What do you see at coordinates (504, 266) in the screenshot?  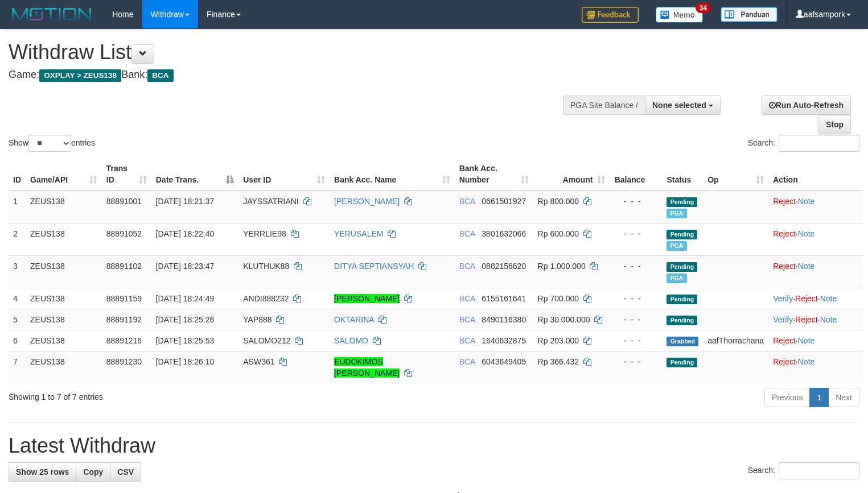 I see `span: Copy 0882156620 to clipboard` at bounding box center [504, 266].